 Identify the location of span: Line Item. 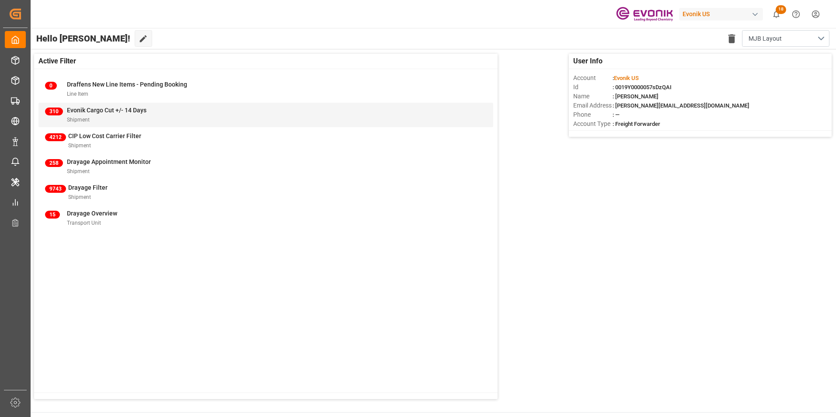
(77, 94).